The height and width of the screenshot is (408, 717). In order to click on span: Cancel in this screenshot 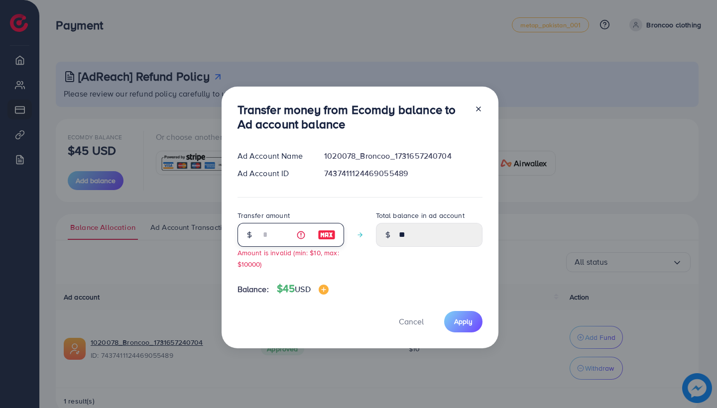, I will do `click(411, 322)`.